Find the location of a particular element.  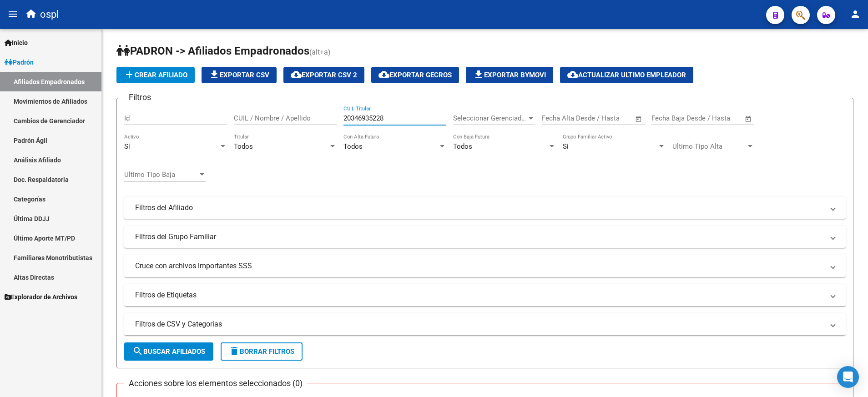

button: Exportar CSV is located at coordinates (239, 75).